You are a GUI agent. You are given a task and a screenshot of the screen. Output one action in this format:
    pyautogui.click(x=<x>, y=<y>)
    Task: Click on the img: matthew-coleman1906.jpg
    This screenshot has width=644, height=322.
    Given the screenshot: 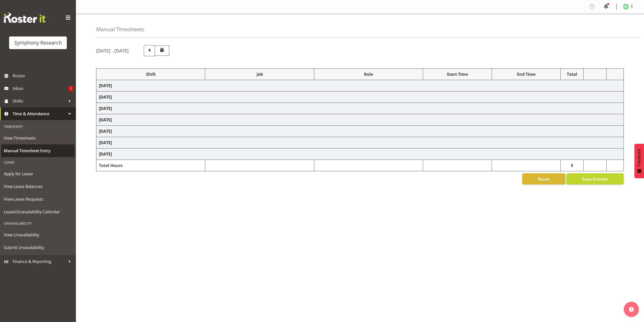 What is the action you would take?
    pyautogui.click(x=626, y=7)
    